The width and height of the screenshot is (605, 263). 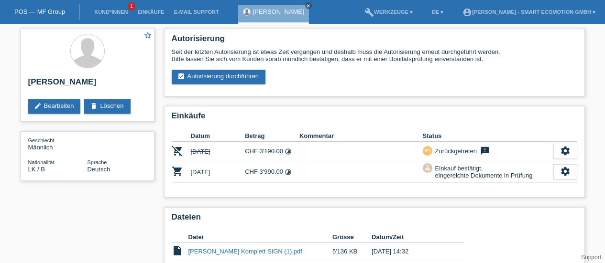 I want to click on div: Einkauf bestätigt, eingereichte Dokumente in Prüfung, so click(x=482, y=172).